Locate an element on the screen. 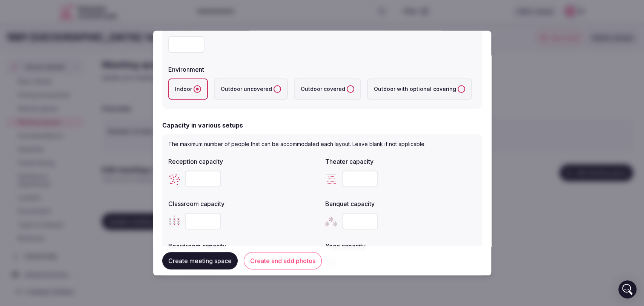  label: Environment is located at coordinates (322, 69).